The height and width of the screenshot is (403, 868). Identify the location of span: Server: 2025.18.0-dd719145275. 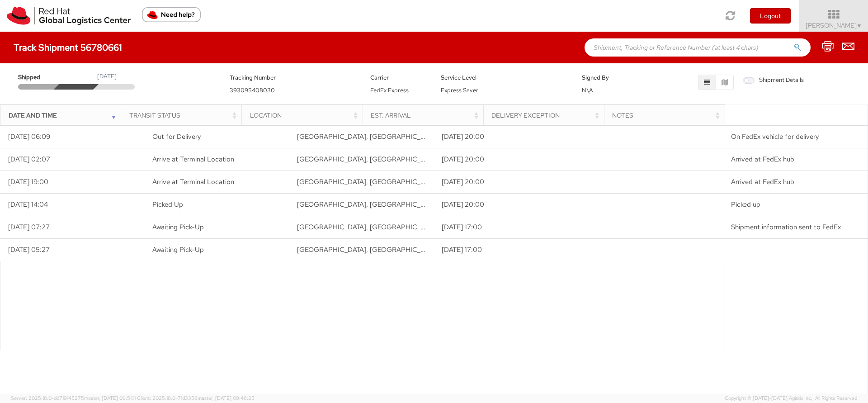
(74, 398).